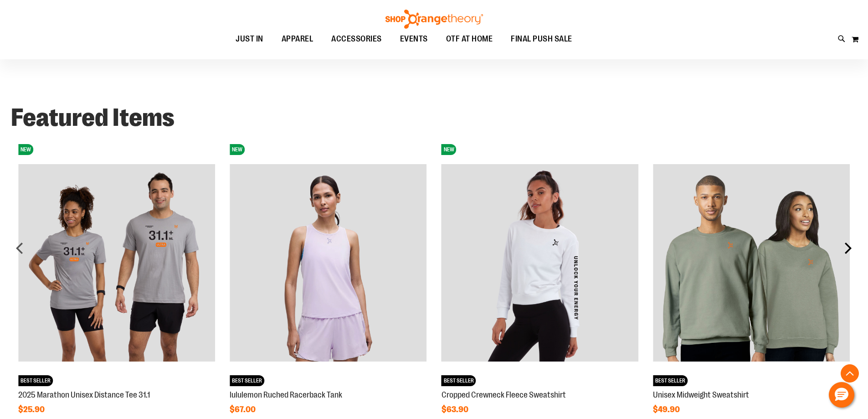 The image size is (868, 419). I want to click on a: JUST IN, so click(249, 39).